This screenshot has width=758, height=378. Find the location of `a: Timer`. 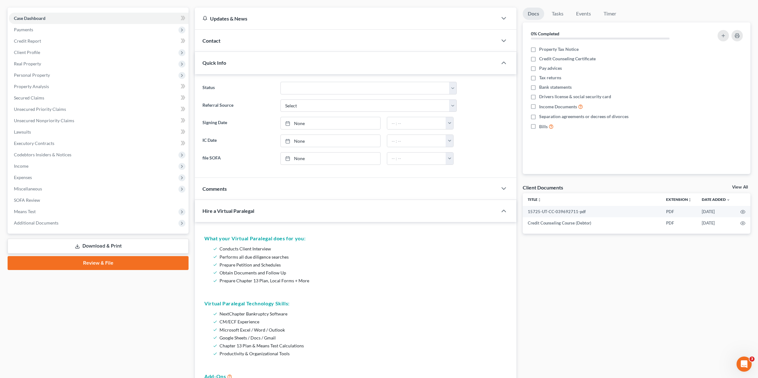

a: Timer is located at coordinates (610, 14).